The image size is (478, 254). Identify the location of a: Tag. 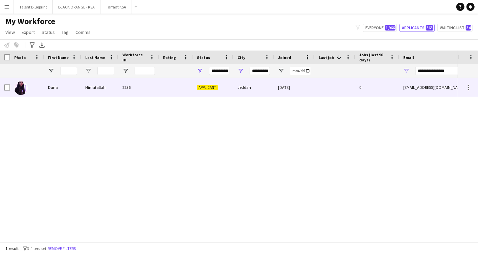
(65, 32).